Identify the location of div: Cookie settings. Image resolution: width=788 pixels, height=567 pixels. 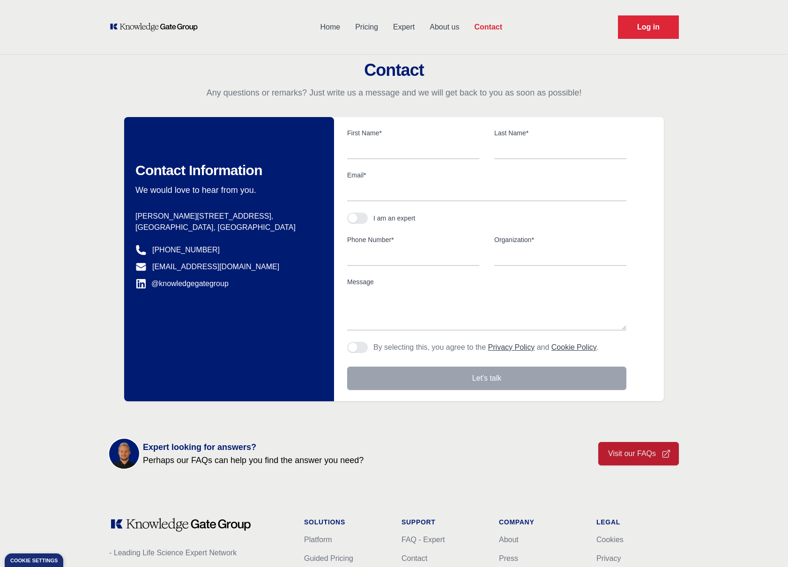
(34, 561).